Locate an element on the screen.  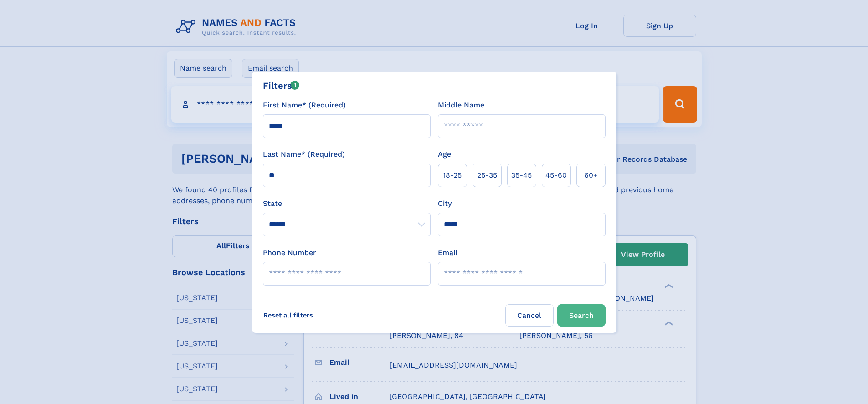
span: 18‑25 is located at coordinates (452, 175).